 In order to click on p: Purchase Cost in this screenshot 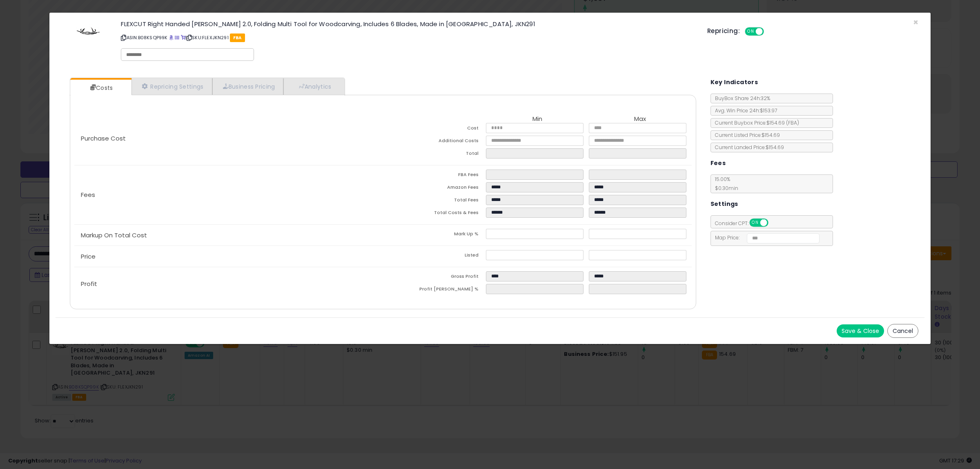, I will do `click(228, 138)`.